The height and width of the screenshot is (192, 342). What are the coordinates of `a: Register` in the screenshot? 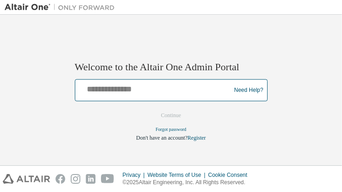 It's located at (197, 138).